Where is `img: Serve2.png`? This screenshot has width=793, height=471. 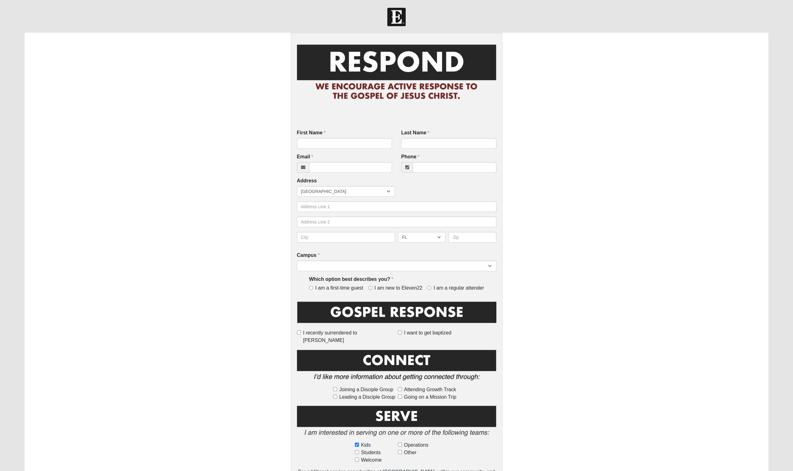 img: Serve2.png is located at coordinates (397, 422).